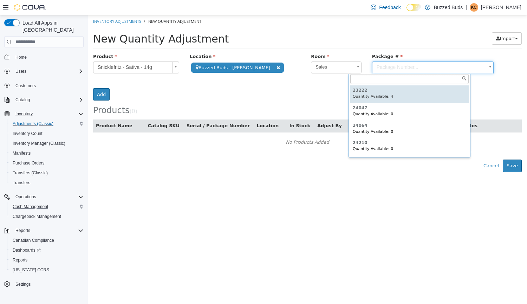  I want to click on a: Customers, so click(26, 86).